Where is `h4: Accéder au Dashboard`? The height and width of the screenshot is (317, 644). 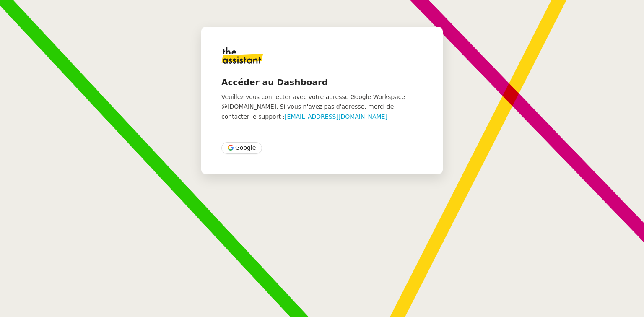
h4: Accéder au Dashboard is located at coordinates (322, 82).